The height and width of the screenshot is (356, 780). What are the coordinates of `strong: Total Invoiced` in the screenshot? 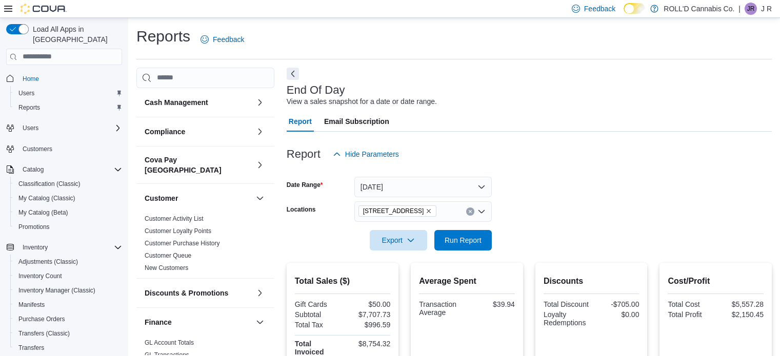 It's located at (309, 348).